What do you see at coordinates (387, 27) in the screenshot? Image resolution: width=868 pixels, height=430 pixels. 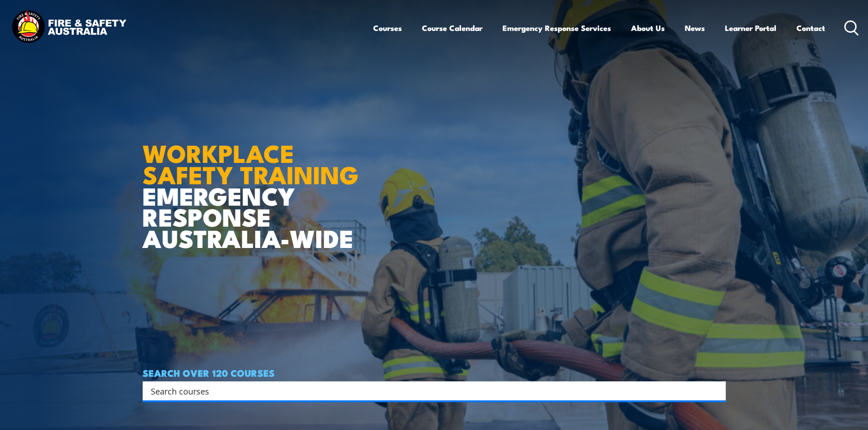 I see `a: Courses` at bounding box center [387, 27].